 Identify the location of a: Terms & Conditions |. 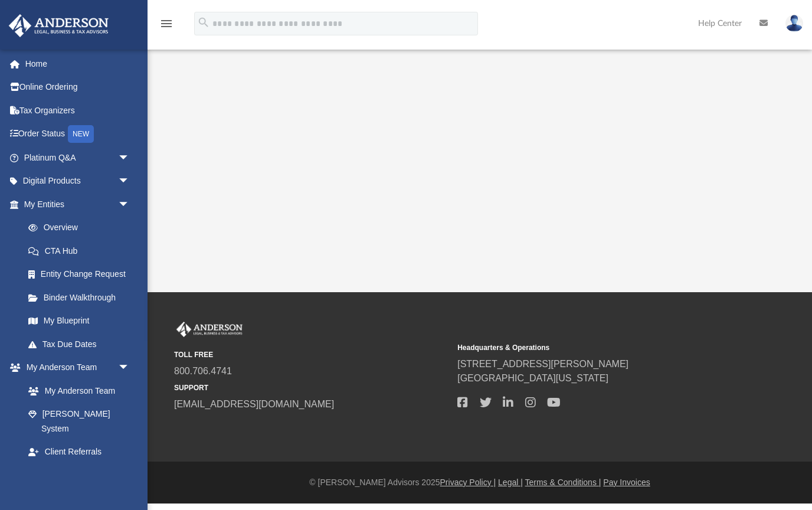
(563, 482).